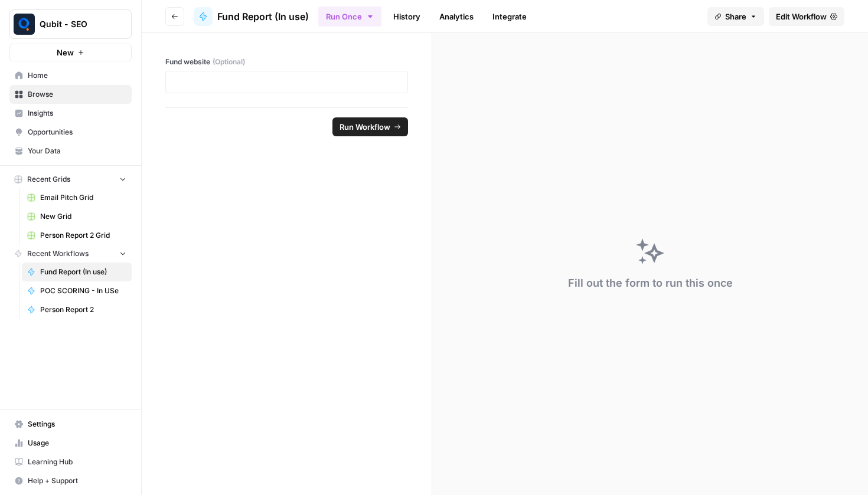 The image size is (868, 495). Describe the element at coordinates (77, 95) in the screenshot. I see `span: Browse` at that location.